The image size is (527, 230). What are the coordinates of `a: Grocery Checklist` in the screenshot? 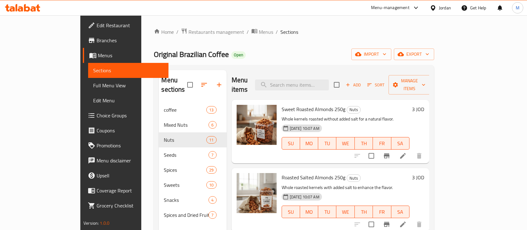 It's located at (126, 205).